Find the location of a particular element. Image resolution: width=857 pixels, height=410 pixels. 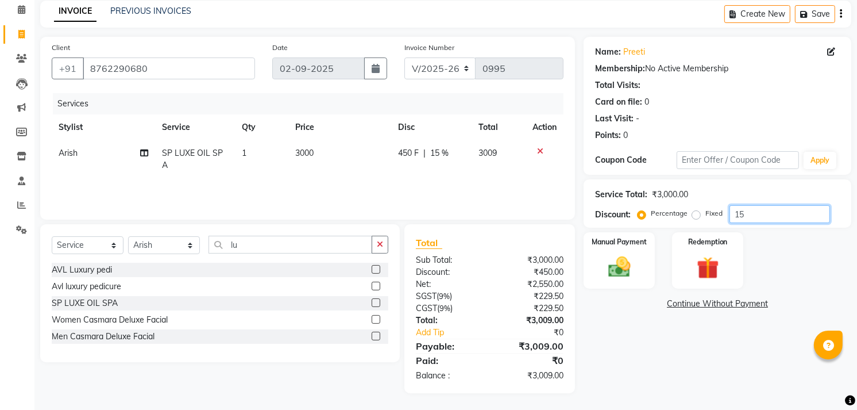

input: Enter Offer / Coupon Code is located at coordinates (738, 160).